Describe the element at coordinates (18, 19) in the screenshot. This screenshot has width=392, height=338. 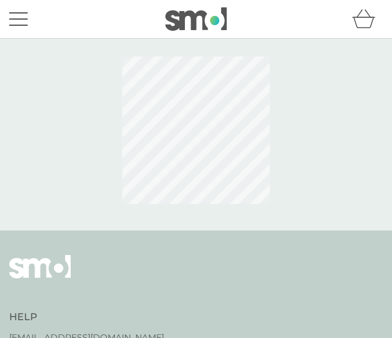
I see `button: menu` at that location.